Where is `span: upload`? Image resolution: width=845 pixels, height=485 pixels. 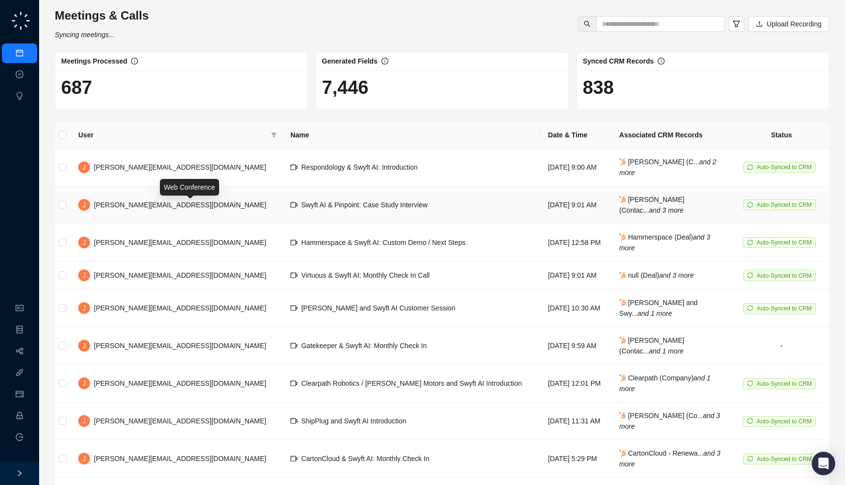 span: upload is located at coordinates (760, 24).